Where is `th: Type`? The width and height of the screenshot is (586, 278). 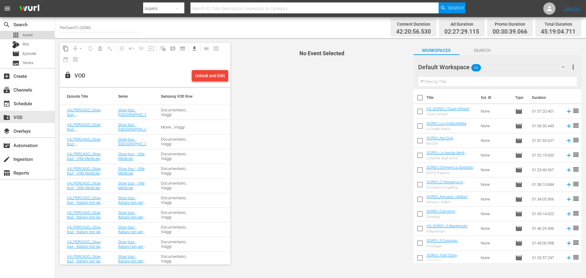 th: Type is located at coordinates (520, 98).